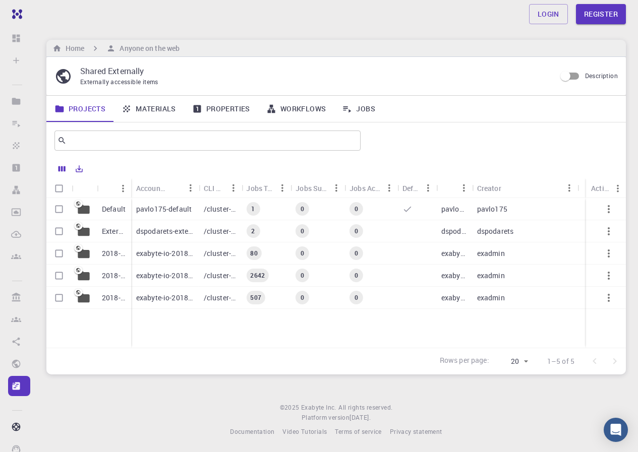 The width and height of the screenshot is (638, 452). What do you see at coordinates (73, 48) in the screenshot?
I see `h6: Home` at bounding box center [73, 48].